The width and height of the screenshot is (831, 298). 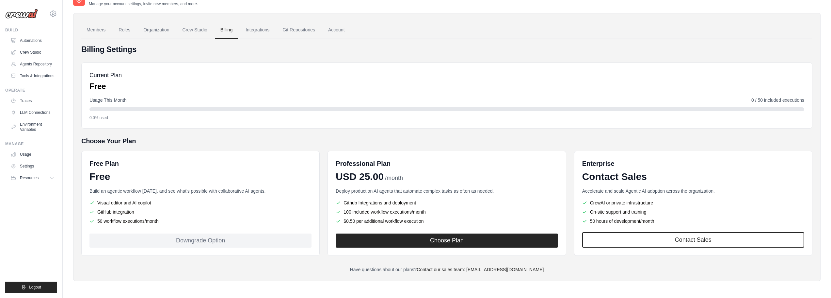 What do you see at coordinates (447, 141) in the screenshot?
I see `h5: Choose Your Plan` at bounding box center [447, 141].